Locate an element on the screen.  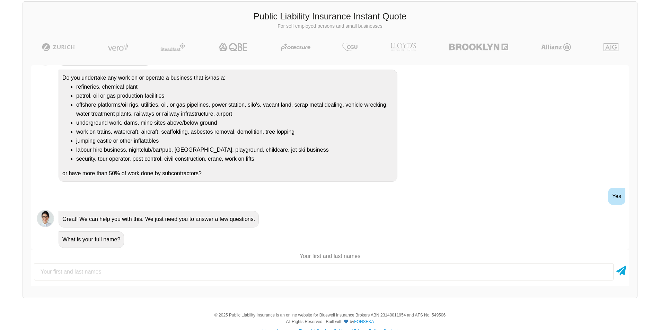
img: Allianz | Public Liability Insurance is located at coordinates (556, 47).